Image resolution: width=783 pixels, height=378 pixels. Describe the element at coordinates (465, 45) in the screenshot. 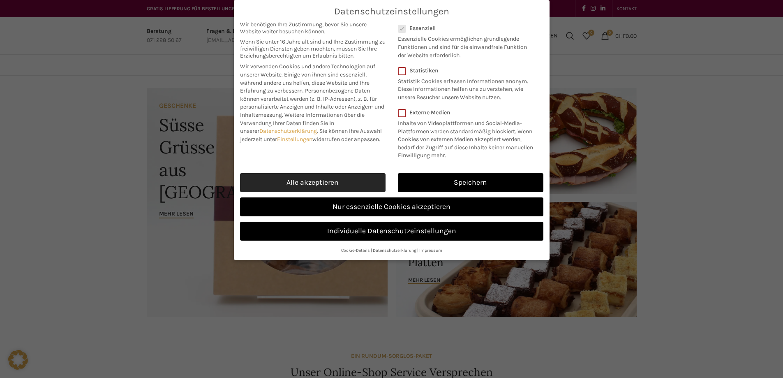

I see `p: Essenzielle Cookies ermöglichen grundlegende Funktionen und sind für die einwandfreie Funktion de...` at that location.